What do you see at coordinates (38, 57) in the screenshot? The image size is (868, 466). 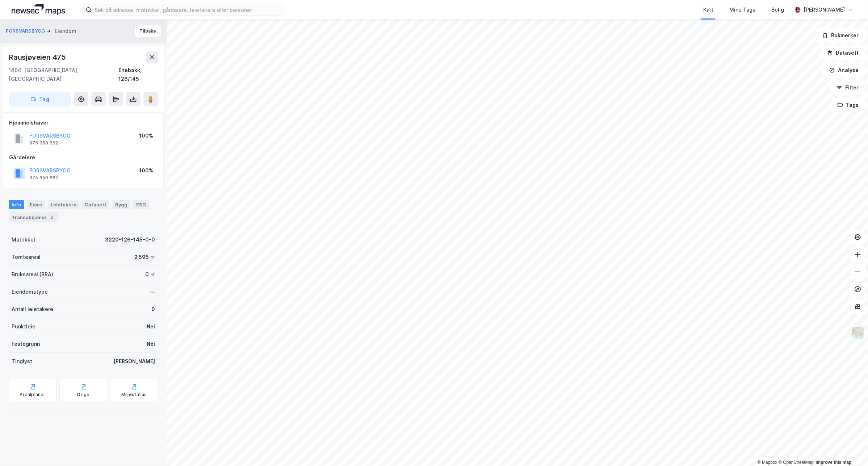 I see `div: Rausjøveien 475` at bounding box center [38, 57].